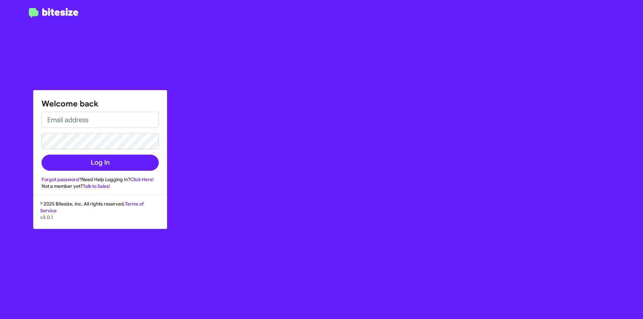  I want to click on a: Click Here!, so click(142, 180).